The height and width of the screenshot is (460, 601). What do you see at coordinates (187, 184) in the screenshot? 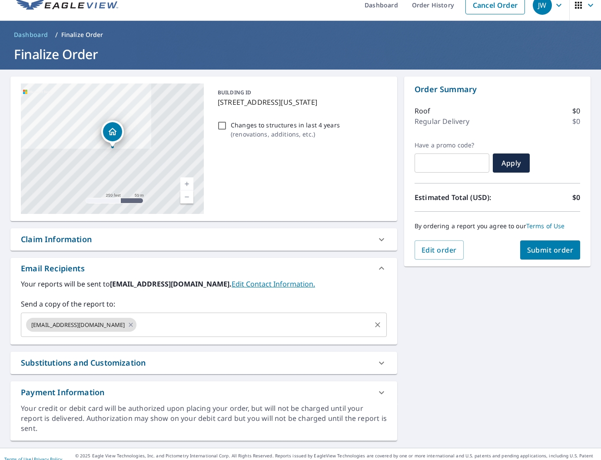
I see `a: Current Level 17, Zoom In` at bounding box center [187, 184].